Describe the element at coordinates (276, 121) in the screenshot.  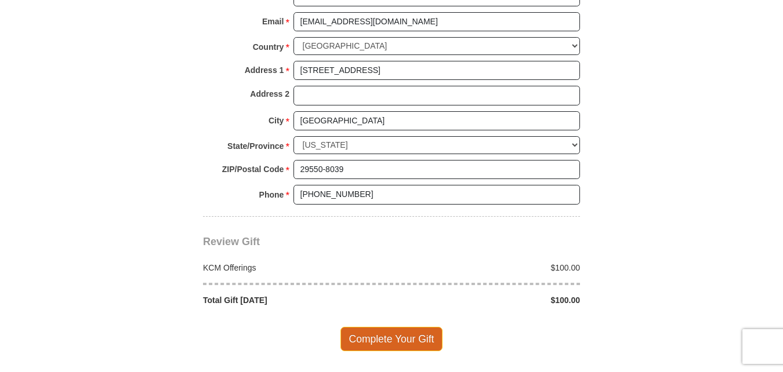
I see `strong: City` at that location.